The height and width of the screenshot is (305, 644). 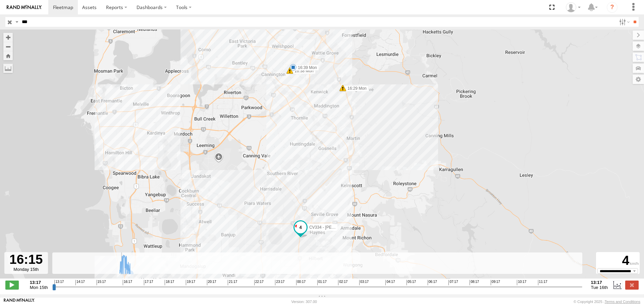 What do you see at coordinates (623, 302) in the screenshot?
I see `a: Terms and Conditions` at bounding box center [623, 302].